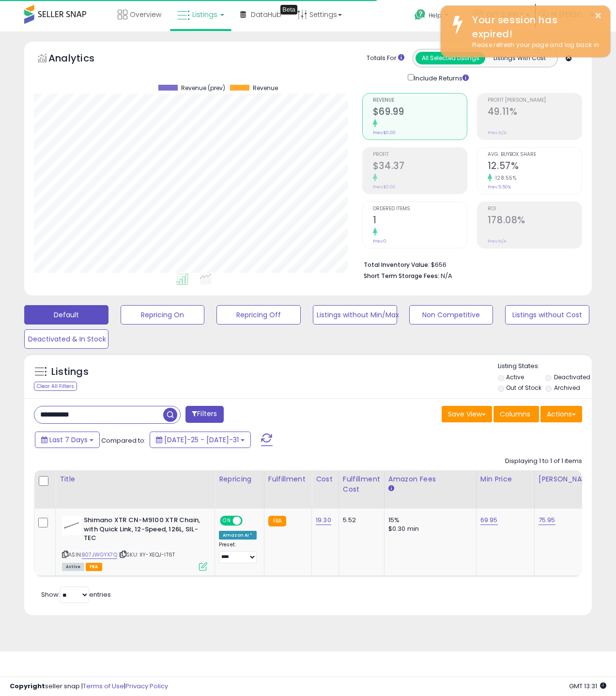 This screenshot has width=616, height=696. I want to click on button: Columns, so click(516, 414).